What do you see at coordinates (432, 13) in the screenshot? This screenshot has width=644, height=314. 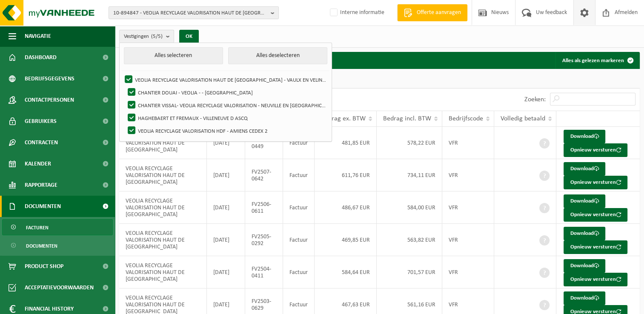 I see `a: Offerte aanvragen` at bounding box center [432, 13].